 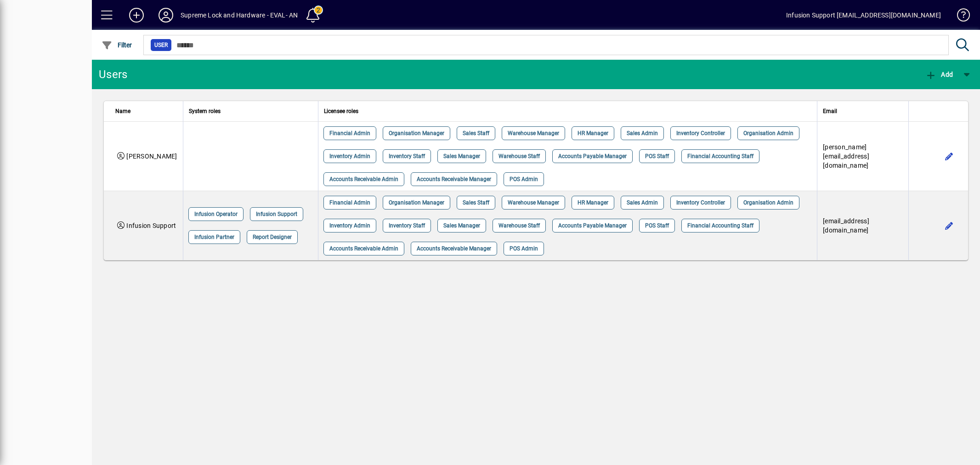 What do you see at coordinates (239, 15) in the screenshot?
I see `div: Supreme Lock and Hardware - EVAL- AN` at bounding box center [239, 15].